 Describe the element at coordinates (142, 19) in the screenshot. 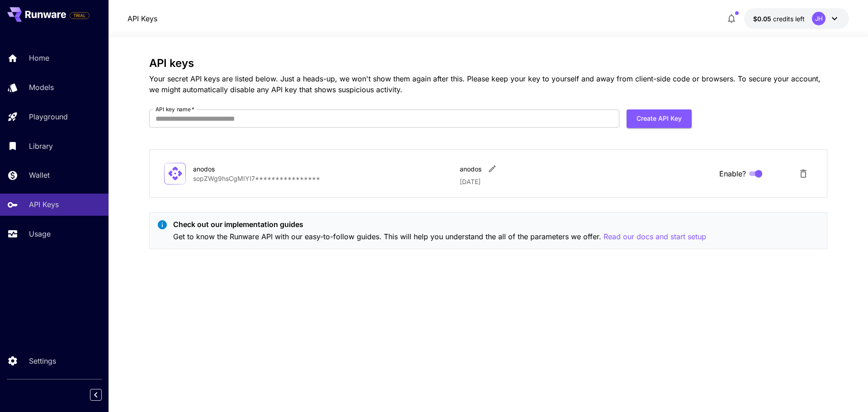

I see `a: API Keys` at that location.